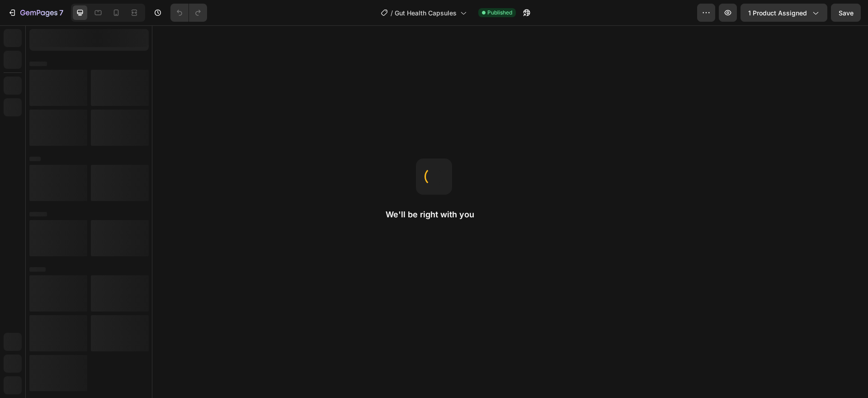 The width and height of the screenshot is (868, 398). I want to click on button: 1 product assigned, so click(784, 13).